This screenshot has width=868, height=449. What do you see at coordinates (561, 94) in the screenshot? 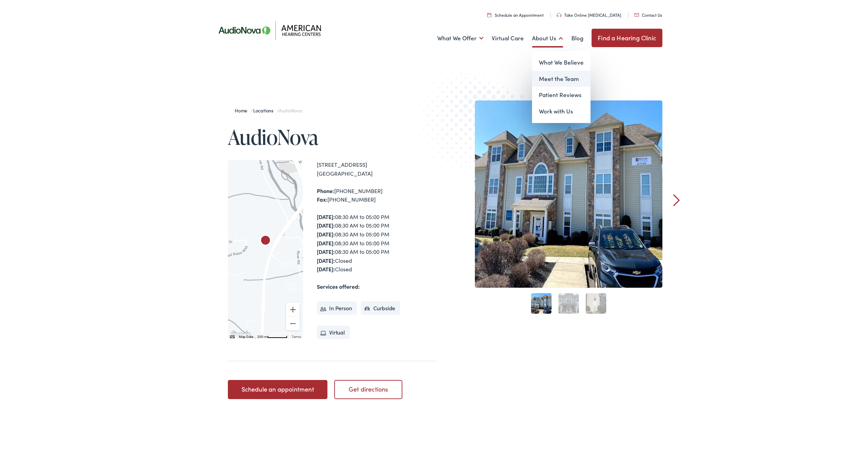
I see `a: Patient Reviews` at bounding box center [561, 94].